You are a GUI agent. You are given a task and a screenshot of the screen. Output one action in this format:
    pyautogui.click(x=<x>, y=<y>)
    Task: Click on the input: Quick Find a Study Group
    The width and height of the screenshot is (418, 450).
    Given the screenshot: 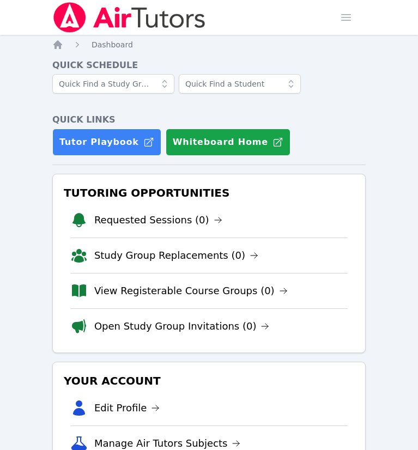 What is the action you would take?
    pyautogui.click(x=113, y=84)
    